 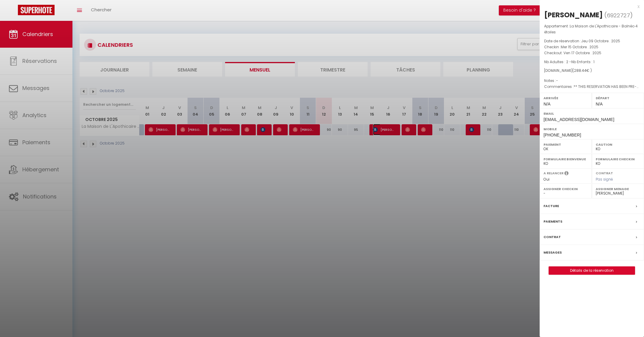 What do you see at coordinates (583, 62) in the screenshot?
I see `span: Nb Enfants : 1` at bounding box center [583, 62].